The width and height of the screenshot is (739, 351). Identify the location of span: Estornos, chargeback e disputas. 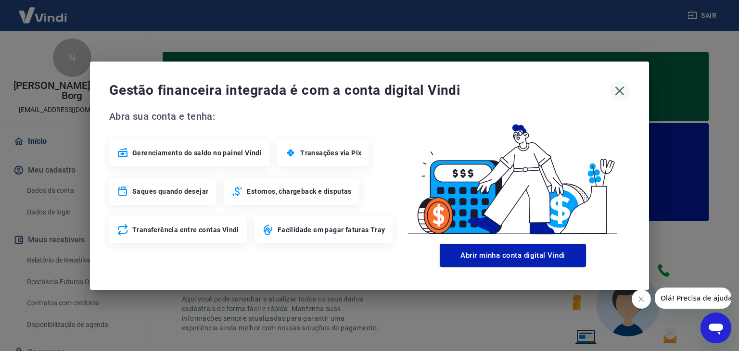
(299, 192).